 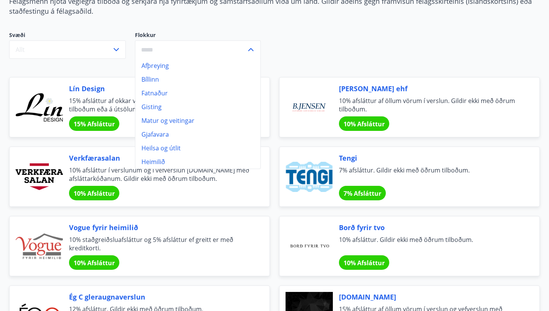 I want to click on span: Svæði, so click(x=67, y=36).